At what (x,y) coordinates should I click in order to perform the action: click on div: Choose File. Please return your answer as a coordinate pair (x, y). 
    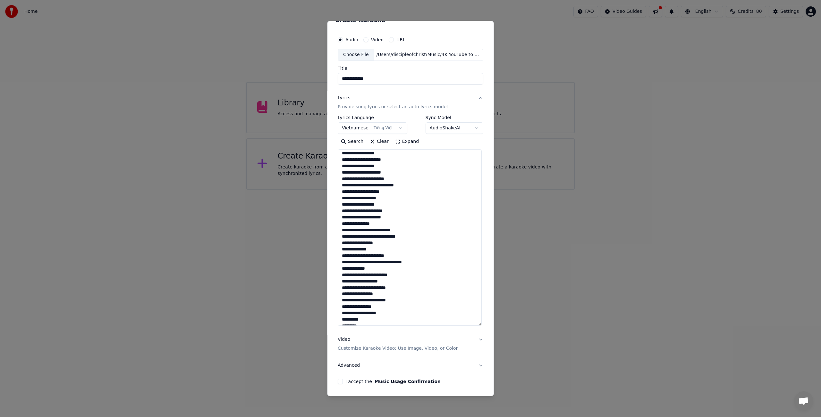
    Looking at the image, I should click on (356, 55).